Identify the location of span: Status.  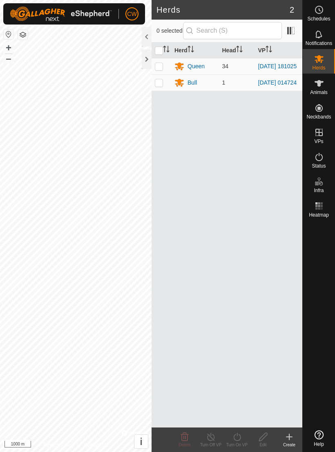
(319, 166).